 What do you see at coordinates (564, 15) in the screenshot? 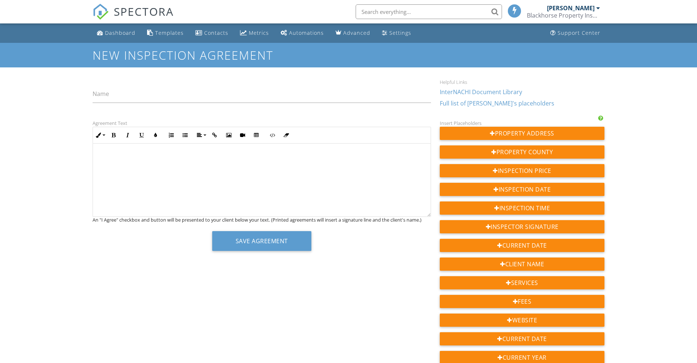
I see `div: Blackhorse Property Inspections` at bounding box center [564, 15].